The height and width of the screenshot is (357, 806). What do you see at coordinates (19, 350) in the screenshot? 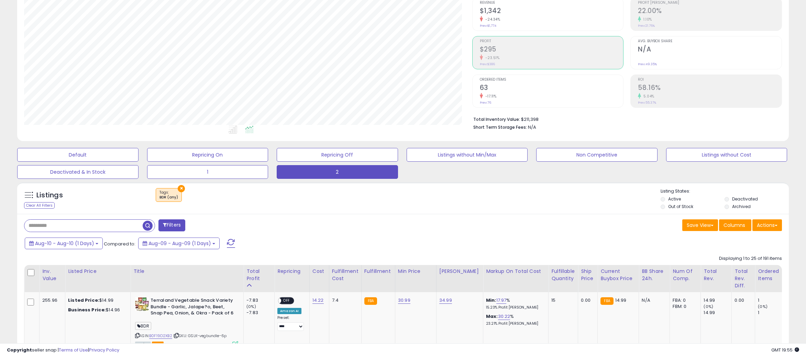
I see `strong: Copyright` at bounding box center [19, 350].